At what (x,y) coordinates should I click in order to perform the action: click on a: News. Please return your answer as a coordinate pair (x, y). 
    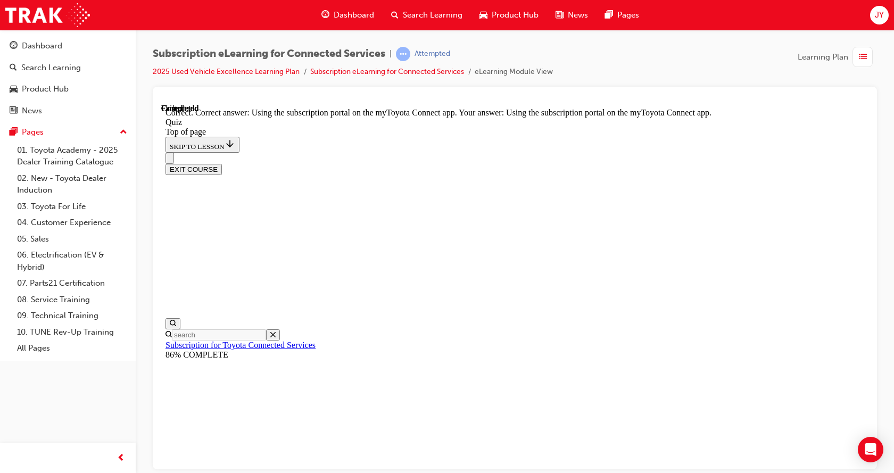
    Looking at the image, I should click on (68, 111).